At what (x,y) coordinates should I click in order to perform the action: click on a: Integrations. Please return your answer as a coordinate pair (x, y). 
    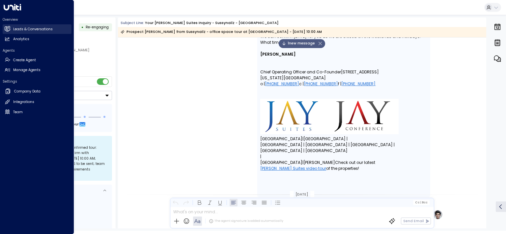
    Looking at the image, I should click on (37, 102).